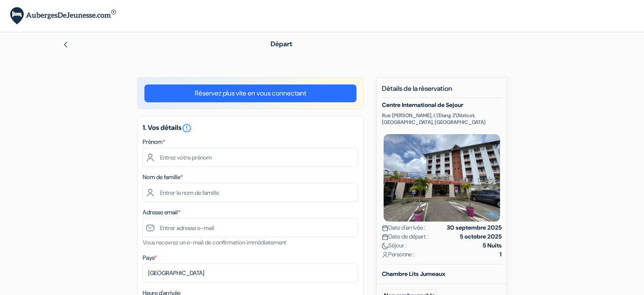  I want to click on label: Prénom, so click(154, 142).